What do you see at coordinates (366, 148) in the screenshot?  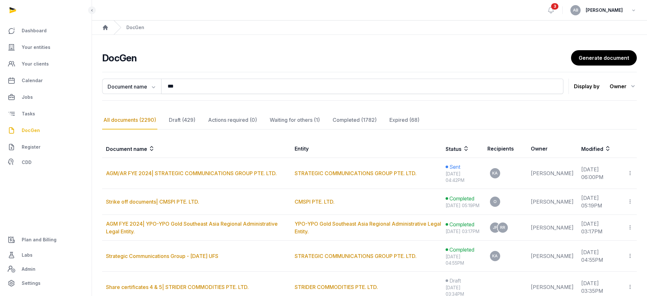 I see `th: Entity` at bounding box center [366, 148].